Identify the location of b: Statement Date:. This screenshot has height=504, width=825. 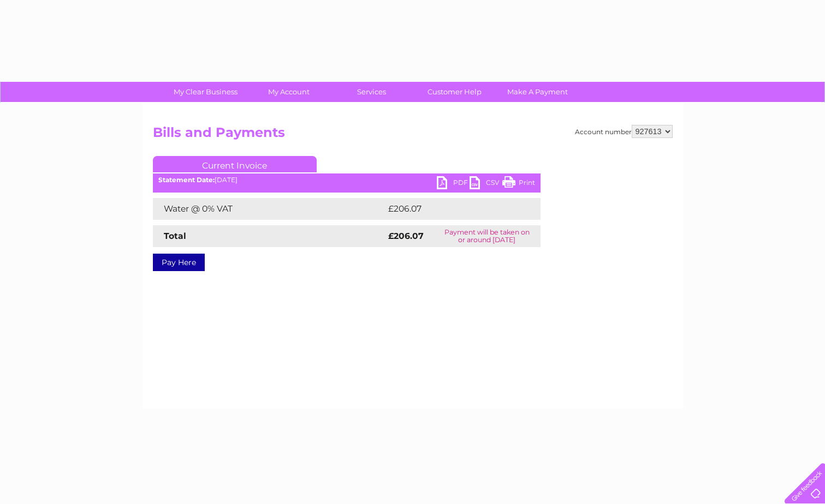
(186, 179).